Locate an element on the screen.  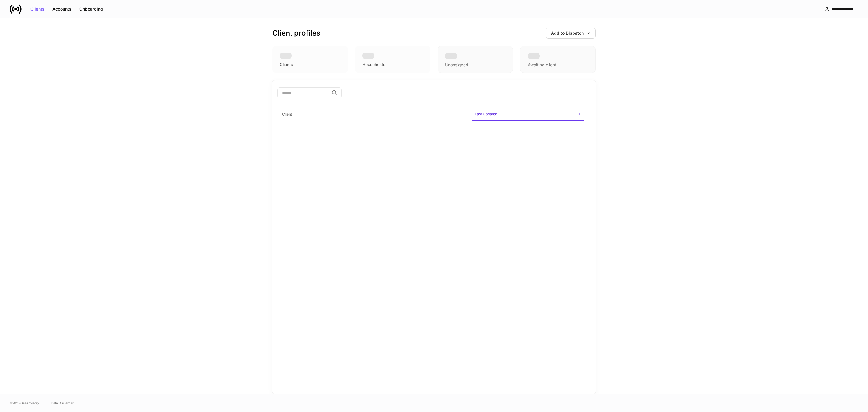
span: © 2025 OneAdvisory is located at coordinates (24, 403).